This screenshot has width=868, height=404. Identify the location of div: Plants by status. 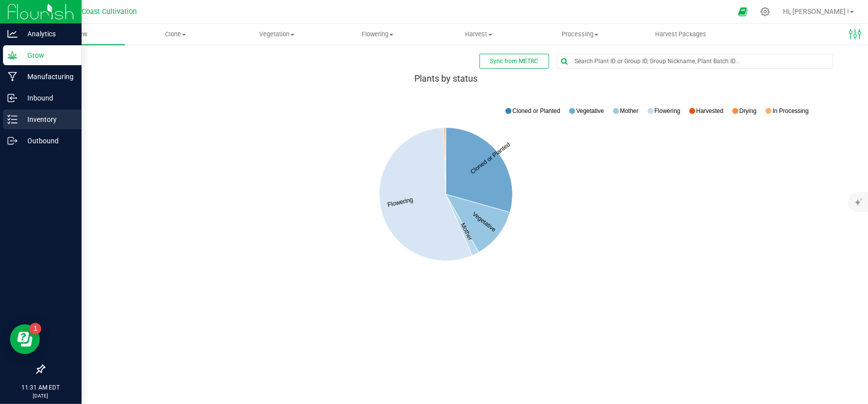
(446, 78).